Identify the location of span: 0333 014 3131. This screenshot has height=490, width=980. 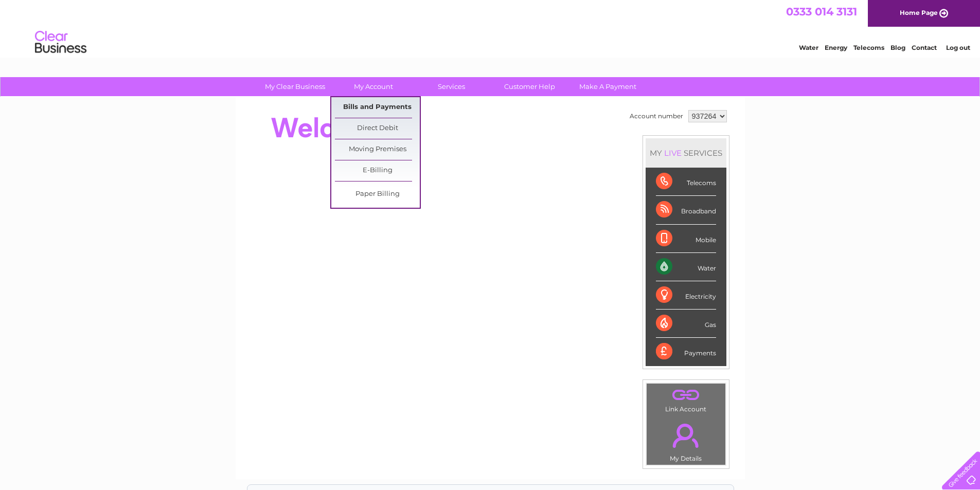
(822, 12).